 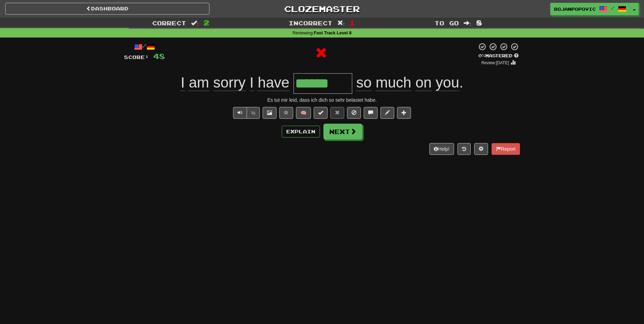 I want to click on button: Set this sentence to 100% Mastered (alt+m), so click(x=321, y=113).